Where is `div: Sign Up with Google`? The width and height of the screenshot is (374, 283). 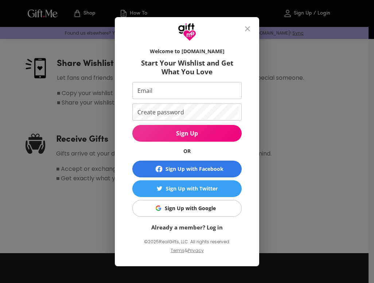
div: Sign Up with Google is located at coordinates (190, 208).